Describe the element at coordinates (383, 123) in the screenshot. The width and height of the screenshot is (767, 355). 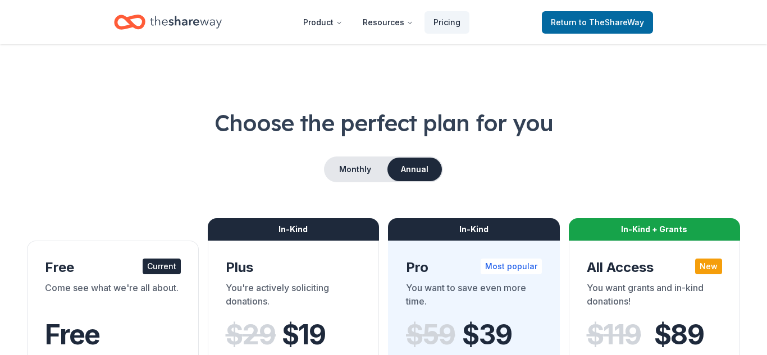
I see `h1: Choose the perfect plan for you` at that location.